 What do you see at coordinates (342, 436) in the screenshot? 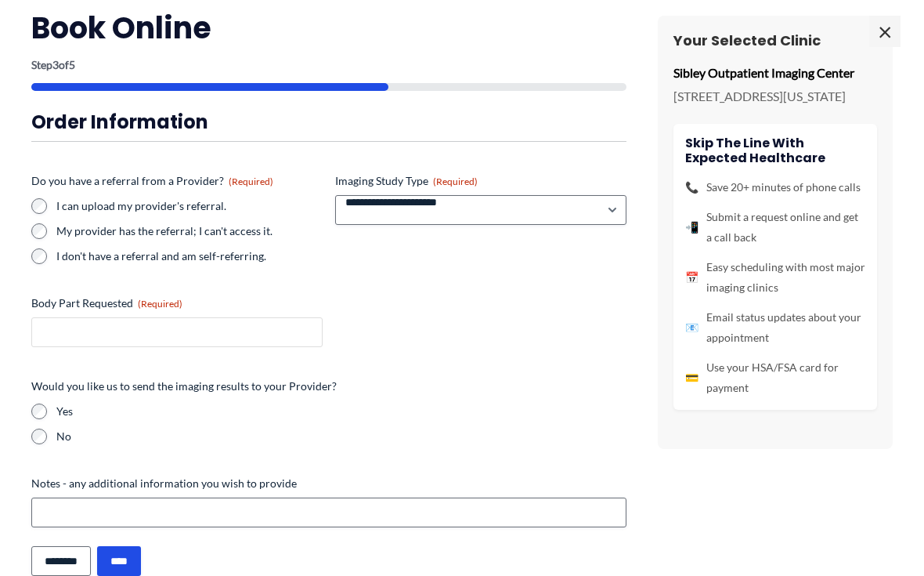
I see `label: No` at bounding box center [342, 436].